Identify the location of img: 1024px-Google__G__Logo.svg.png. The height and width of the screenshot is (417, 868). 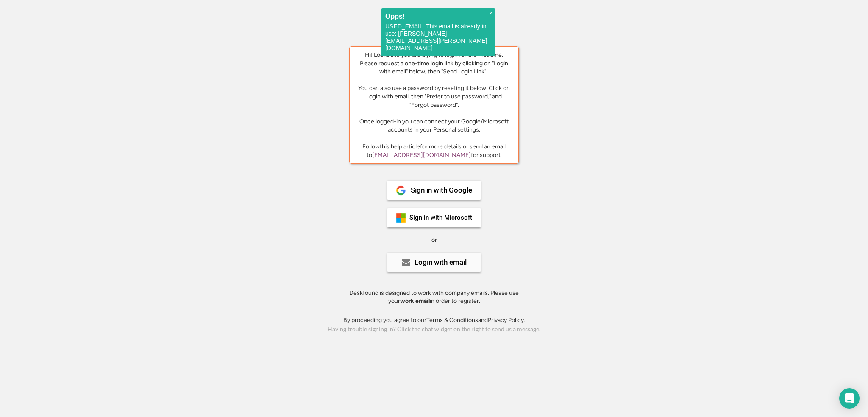
(401, 190).